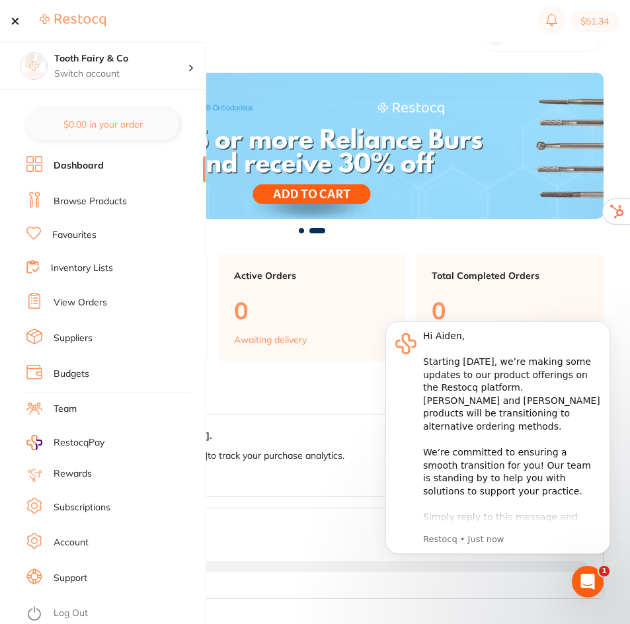  What do you see at coordinates (90, 202) in the screenshot?
I see `a: Browse Products` at bounding box center [90, 202].